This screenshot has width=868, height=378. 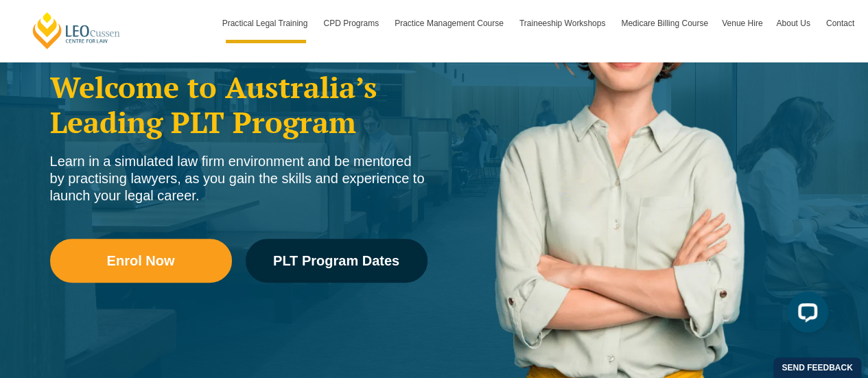 I want to click on a: PLT Program Dates, so click(x=336, y=261).